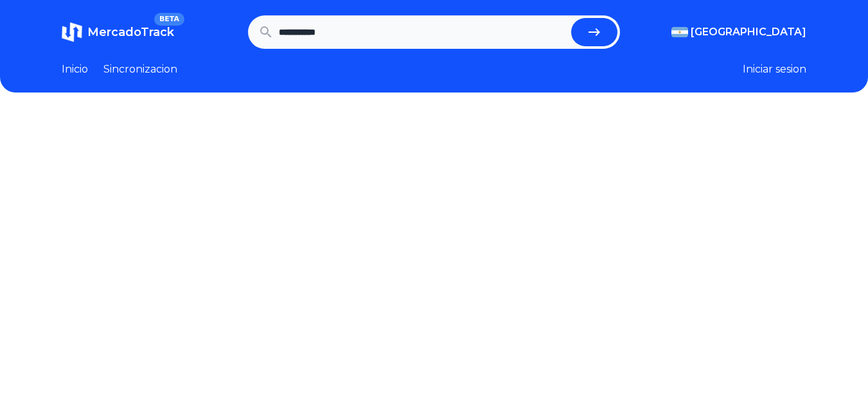 The height and width of the screenshot is (397, 868). I want to click on a: Inicio, so click(74, 70).